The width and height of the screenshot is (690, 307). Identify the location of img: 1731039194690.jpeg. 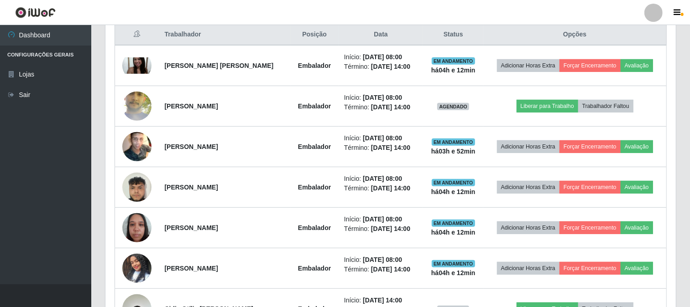
(137, 187).